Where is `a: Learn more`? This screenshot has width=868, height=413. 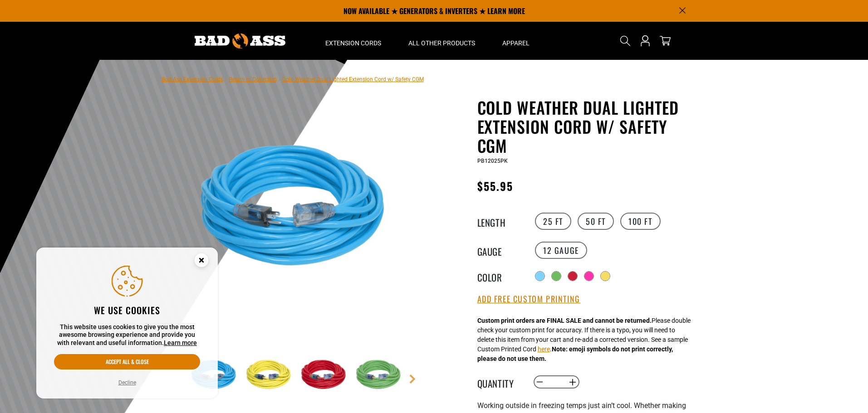 a: Learn more is located at coordinates (180, 343).